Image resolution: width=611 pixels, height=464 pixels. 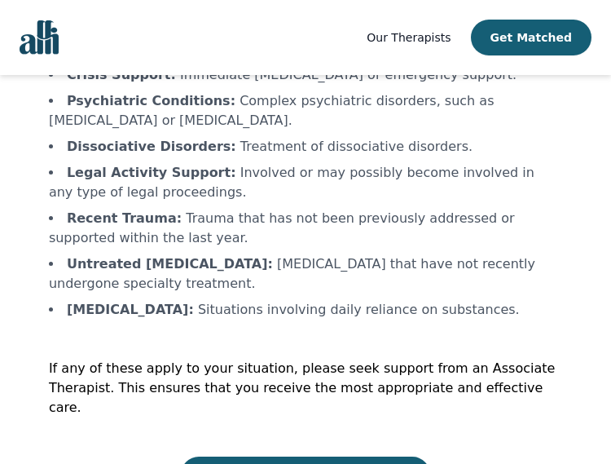 What do you see at coordinates (408, 37) in the screenshot?
I see `a: Our Therapists` at bounding box center [408, 37].